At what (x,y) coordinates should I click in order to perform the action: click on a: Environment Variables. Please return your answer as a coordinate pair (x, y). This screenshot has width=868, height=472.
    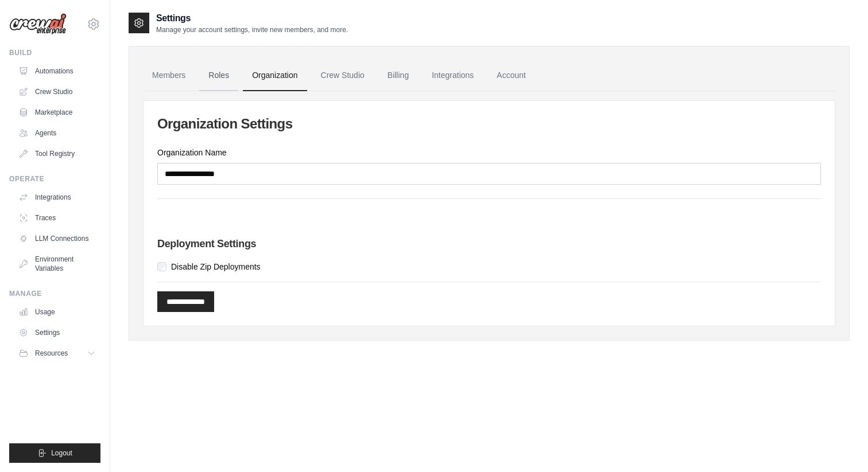
    Looking at the image, I should click on (57, 264).